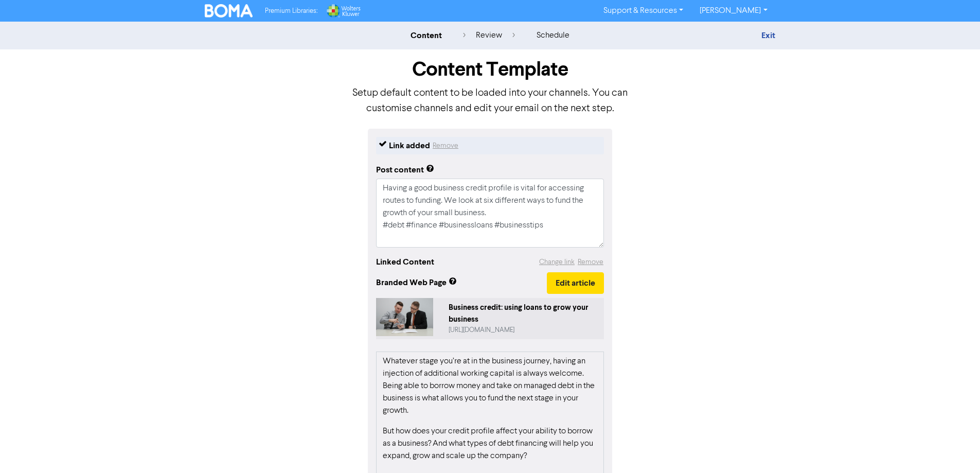 Image resolution: width=980 pixels, height=473 pixels. Describe the element at coordinates (405, 262) in the screenshot. I see `div: Linked Content` at that location.